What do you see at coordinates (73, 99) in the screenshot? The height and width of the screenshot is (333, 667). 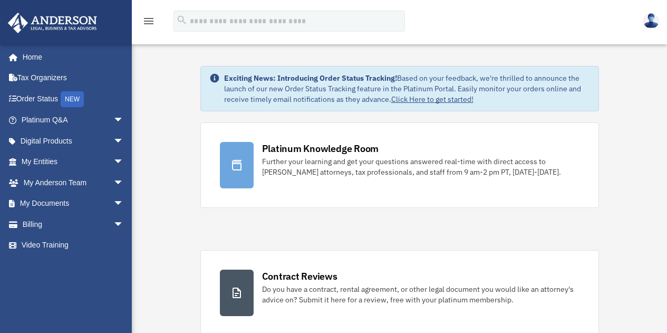 I see `a: Order StatusNEW` at bounding box center [73, 99].